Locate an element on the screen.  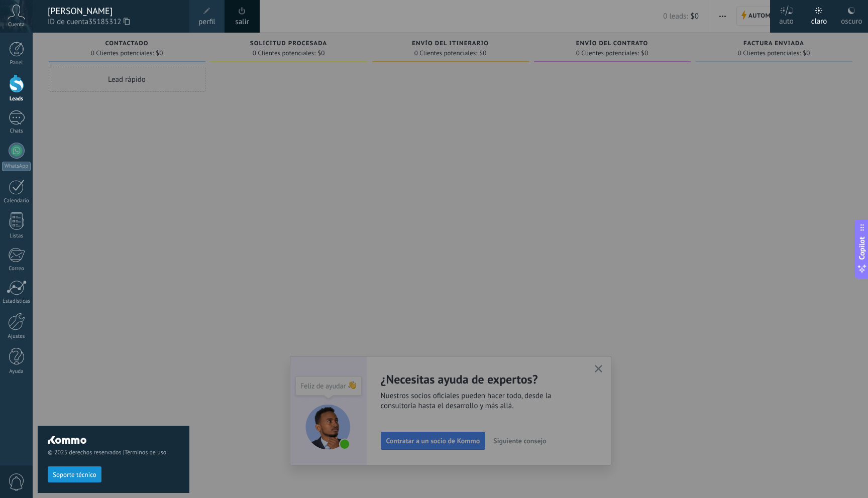
div: Leads is located at coordinates (16, 99).